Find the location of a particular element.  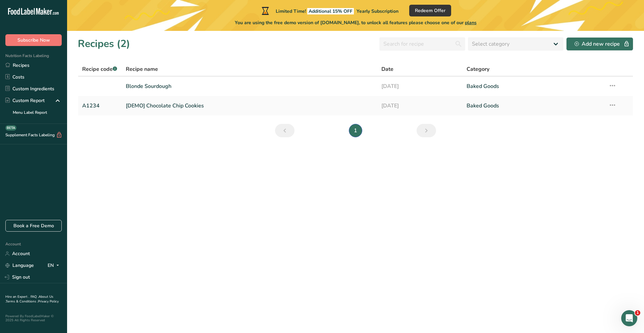

a: Privacy Policy is located at coordinates (48, 301).